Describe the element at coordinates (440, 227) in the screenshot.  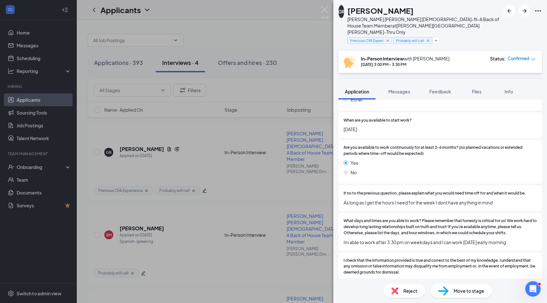
I see `span: What days and times are you able to work? Please remember that honesty is critical for us! We wor...` at that location.